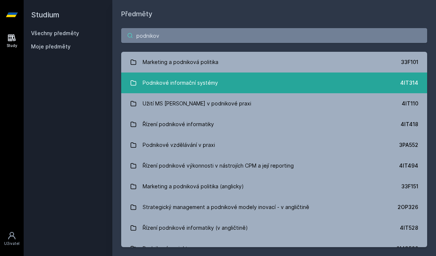 The image size is (436, 256). Describe the element at coordinates (410, 186) in the screenshot. I see `div: 33F151` at that location.